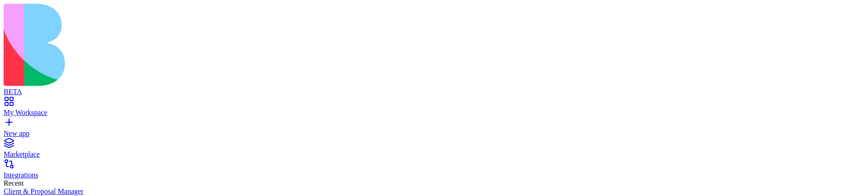  What do you see at coordinates (434, 113) in the screenshot?
I see `div: My Workspace` at bounding box center [434, 113].